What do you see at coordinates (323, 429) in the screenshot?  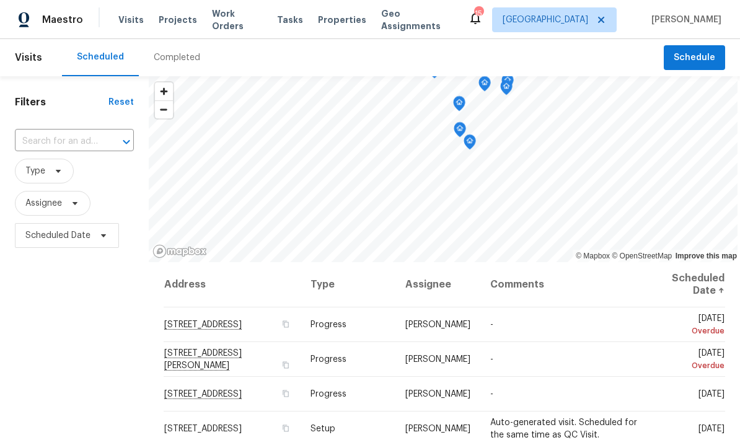 I see `span: Setup` at bounding box center [323, 429].